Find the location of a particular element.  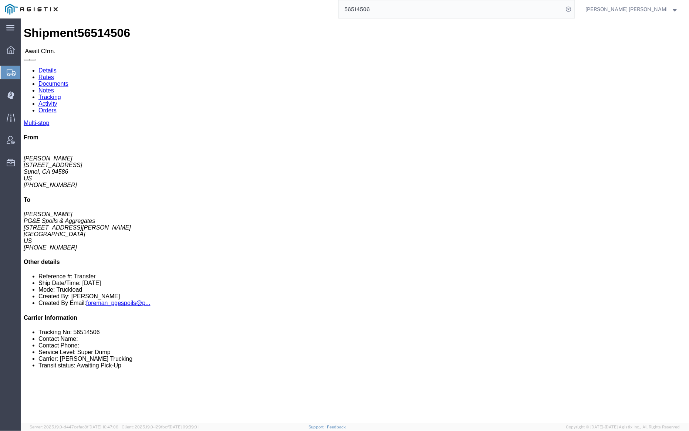

a: Feedback is located at coordinates (336, 427).